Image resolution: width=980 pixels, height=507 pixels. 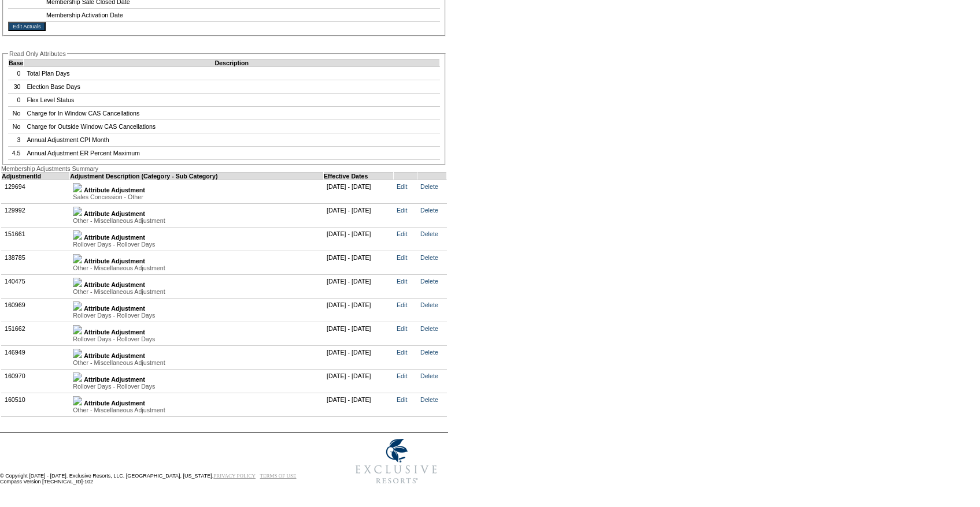 What do you see at coordinates (396, 462) in the screenshot?
I see `img: Exclusive Resorts` at bounding box center [396, 462].